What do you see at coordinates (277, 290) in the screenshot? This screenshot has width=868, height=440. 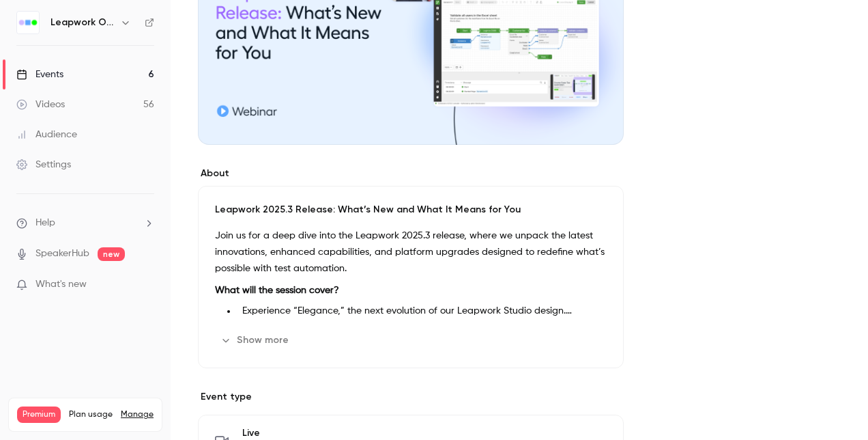 I see `strong: What will the session cover?` at bounding box center [277, 290].